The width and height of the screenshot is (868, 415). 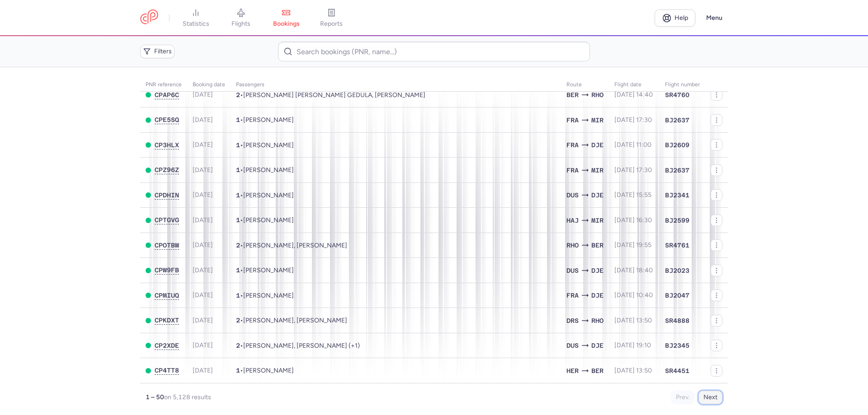 What do you see at coordinates (295, 245) in the screenshot?
I see `span: Enrico WENDT, Jacqueline WENDT` at bounding box center [295, 245].